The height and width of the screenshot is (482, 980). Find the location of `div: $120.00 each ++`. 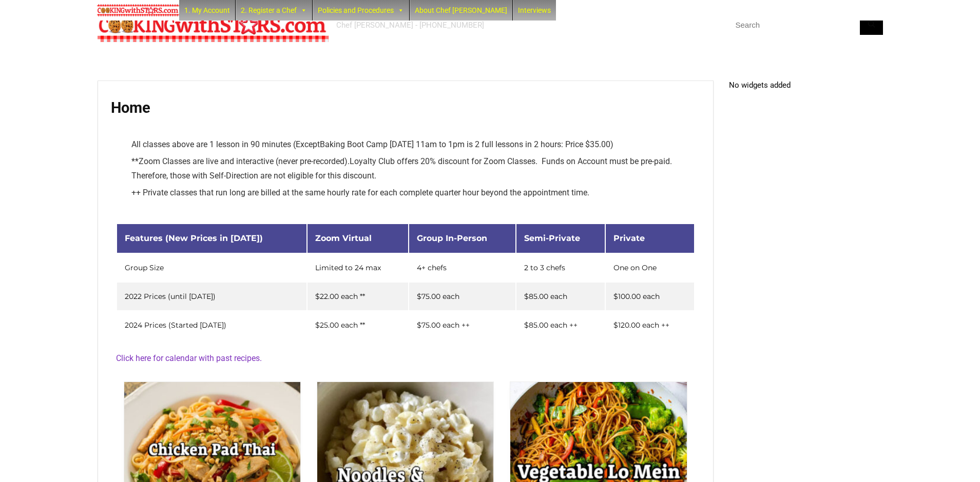

div: $120.00 each ++ is located at coordinates (650, 326).